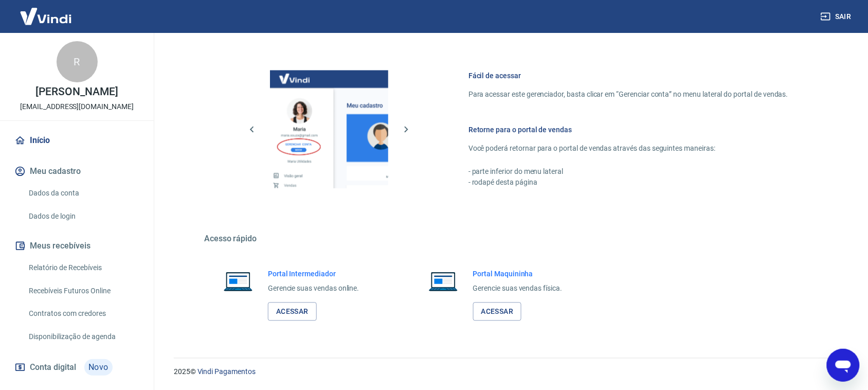  I want to click on h6: Portal Maquininha, so click(518, 274).